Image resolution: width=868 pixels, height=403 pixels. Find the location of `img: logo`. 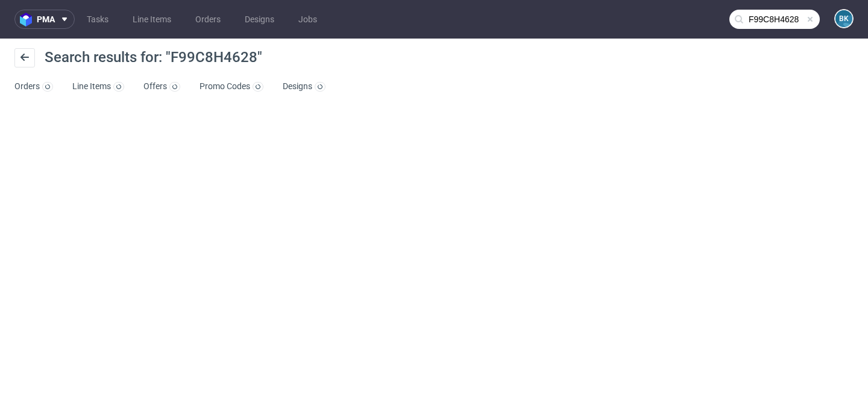

img: logo is located at coordinates (28, 19).